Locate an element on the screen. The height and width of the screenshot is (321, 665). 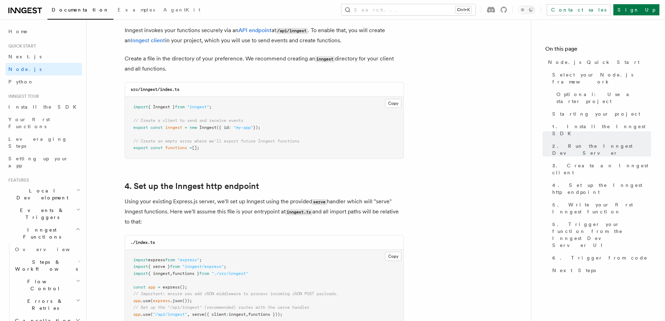
span: "./src/inngest" is located at coordinates (230, 273).